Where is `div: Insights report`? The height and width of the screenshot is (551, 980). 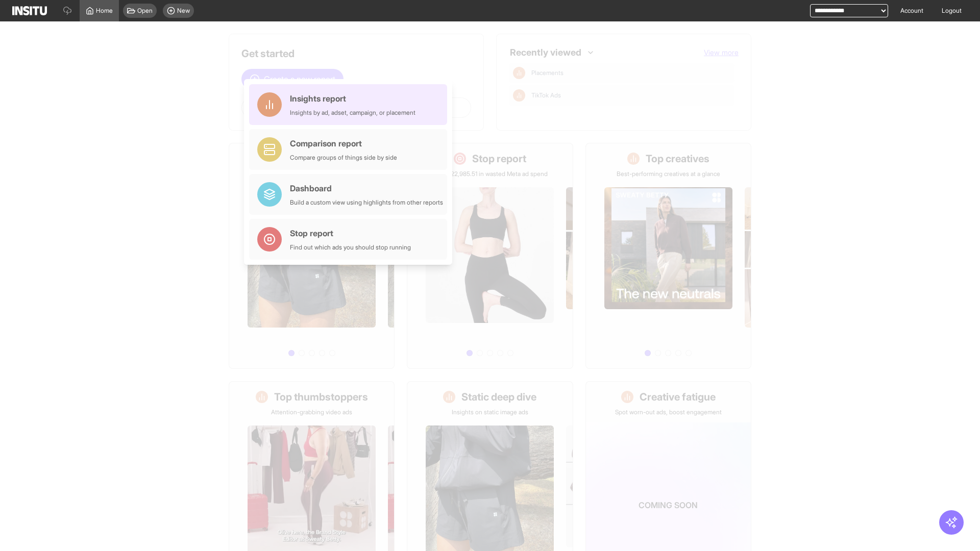
div: Insights report is located at coordinates (352, 99).